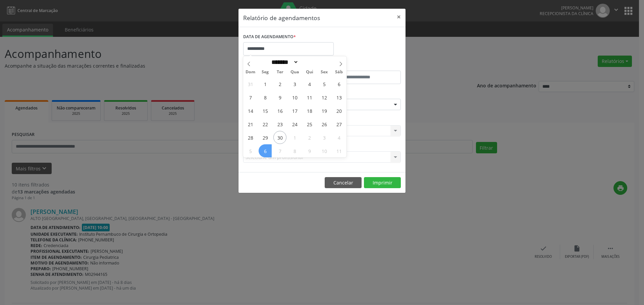 This screenshot has height=305, width=644. What do you see at coordinates (339, 72) in the screenshot?
I see `span: Sáb` at bounding box center [339, 72].